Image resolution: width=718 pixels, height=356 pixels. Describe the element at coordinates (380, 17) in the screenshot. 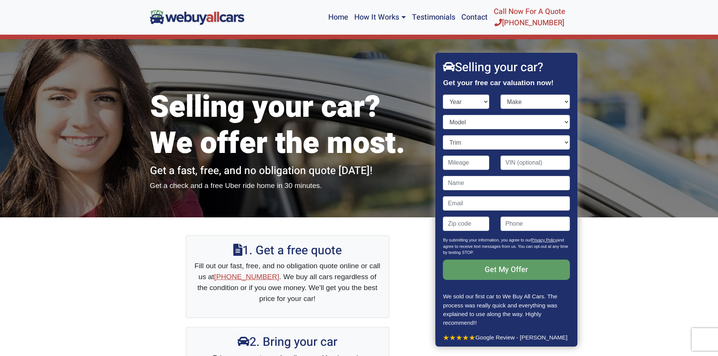

I see `a: How It Works` at that location.